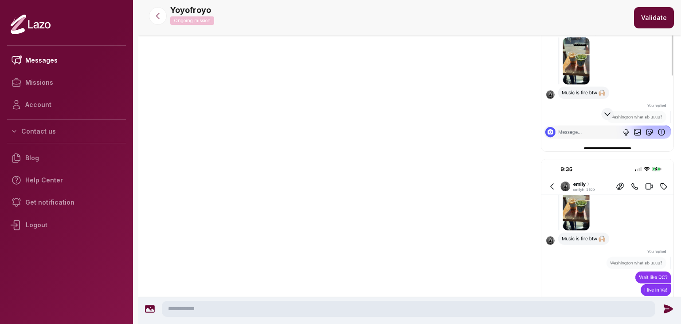 This screenshot has height=324, width=681. What do you see at coordinates (67, 180) in the screenshot?
I see `a: Help Center` at bounding box center [67, 180].